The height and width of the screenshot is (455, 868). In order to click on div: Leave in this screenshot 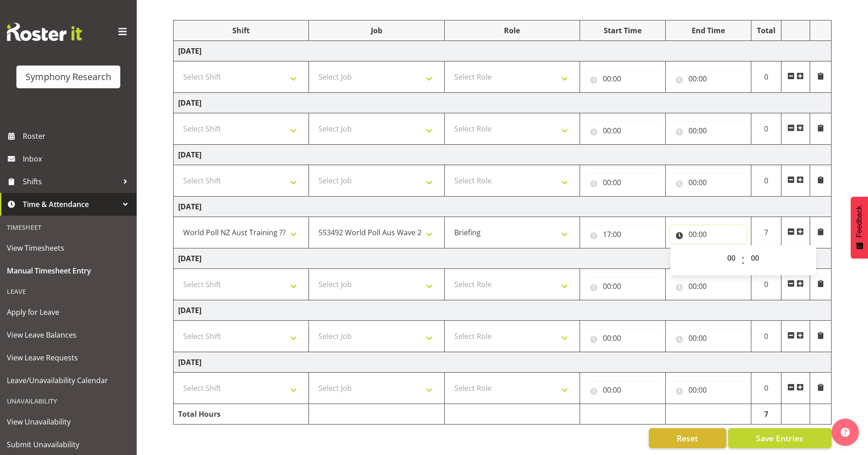, I will do `click(68, 291)`.